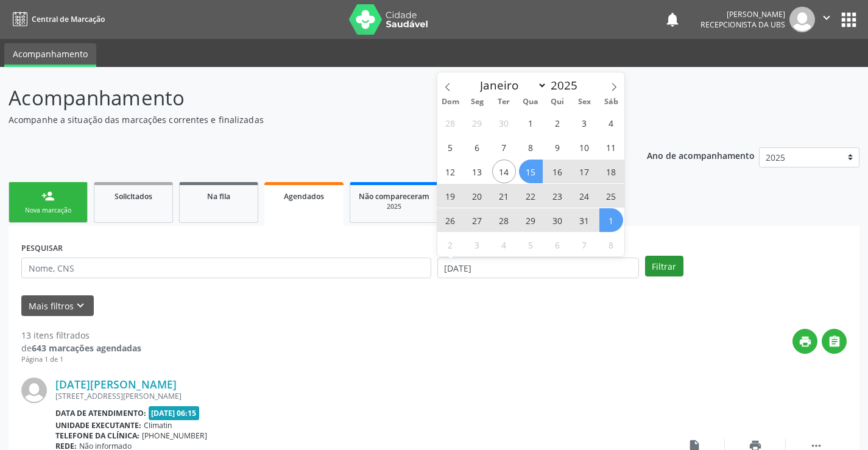 The image size is (868, 450). What do you see at coordinates (81, 359) in the screenshot?
I see `div: Página 1 de 1` at bounding box center [81, 359].